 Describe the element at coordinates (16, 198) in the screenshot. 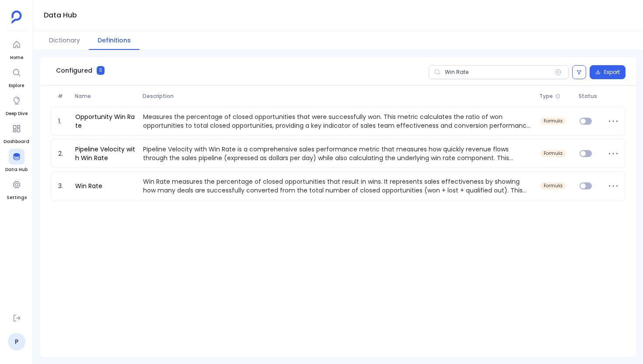

I see `span: Settings` at that location.